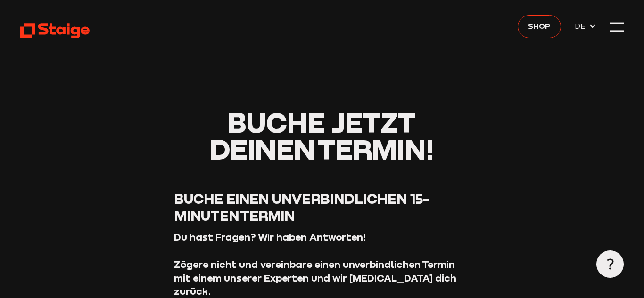 The width and height of the screenshot is (644, 298). Describe the element at coordinates (539, 26) in the screenshot. I see `span: Shop` at that location.